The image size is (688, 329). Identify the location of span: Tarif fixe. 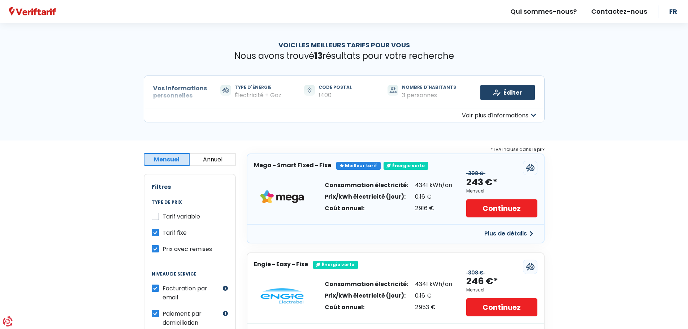
(174, 233).